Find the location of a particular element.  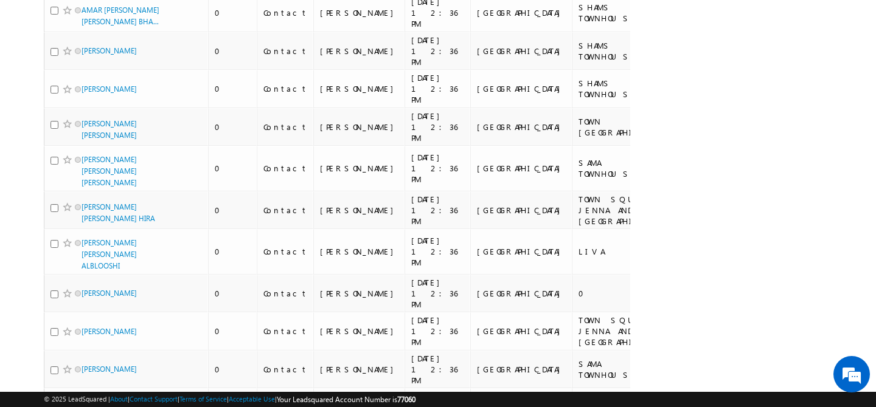

div: LIVA is located at coordinates (623, 252).